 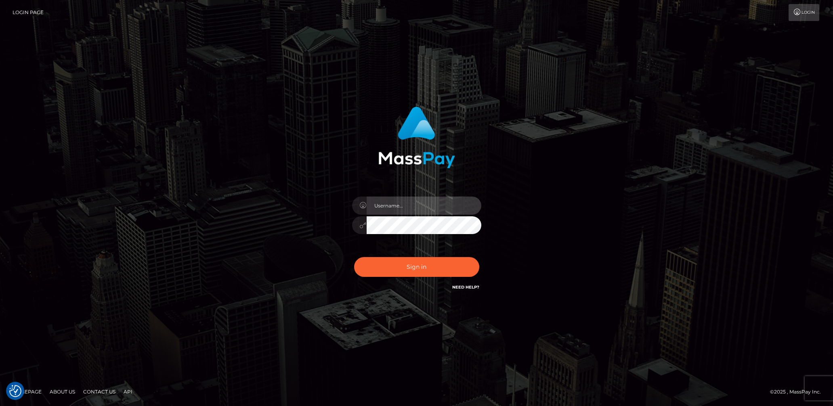 I want to click on input: Username..., so click(x=424, y=205).